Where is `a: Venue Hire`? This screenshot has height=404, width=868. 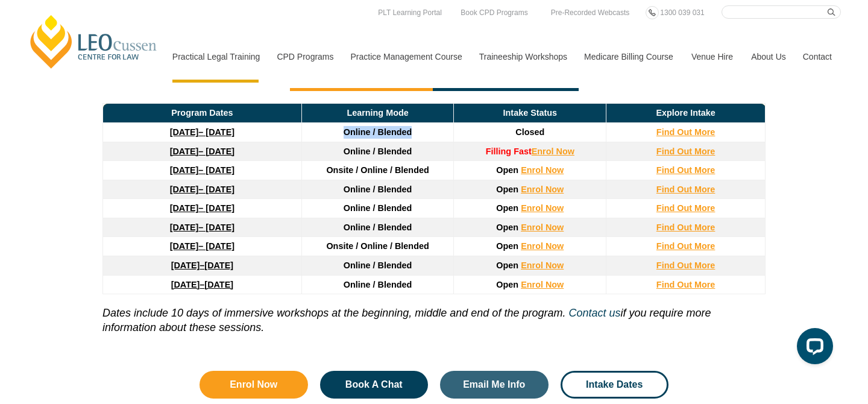 a: Venue Hire is located at coordinates (712, 56).